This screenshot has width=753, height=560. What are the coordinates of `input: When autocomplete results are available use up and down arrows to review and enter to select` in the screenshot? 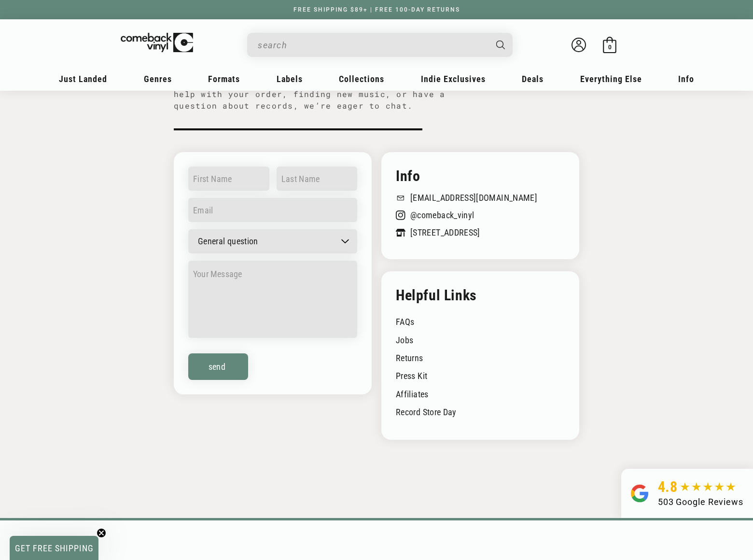 It's located at (372, 45).